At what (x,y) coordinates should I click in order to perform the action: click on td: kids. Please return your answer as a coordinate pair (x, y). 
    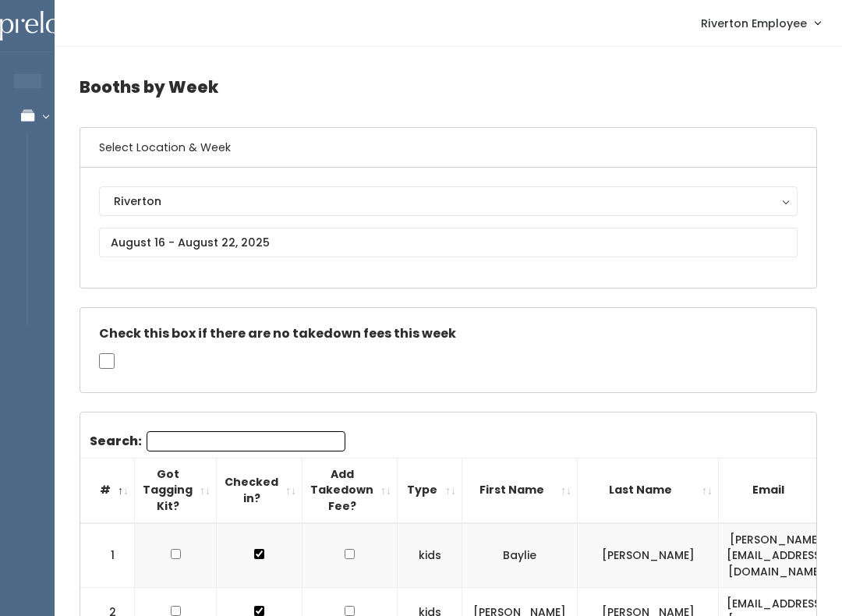
    Looking at the image, I should click on (429, 555).